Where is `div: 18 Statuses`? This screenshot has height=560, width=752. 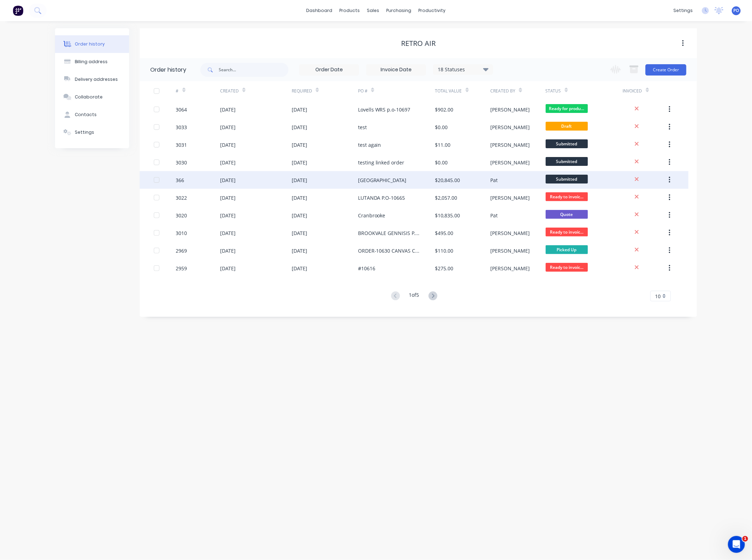
div: 18 Statuses is located at coordinates (463, 69).